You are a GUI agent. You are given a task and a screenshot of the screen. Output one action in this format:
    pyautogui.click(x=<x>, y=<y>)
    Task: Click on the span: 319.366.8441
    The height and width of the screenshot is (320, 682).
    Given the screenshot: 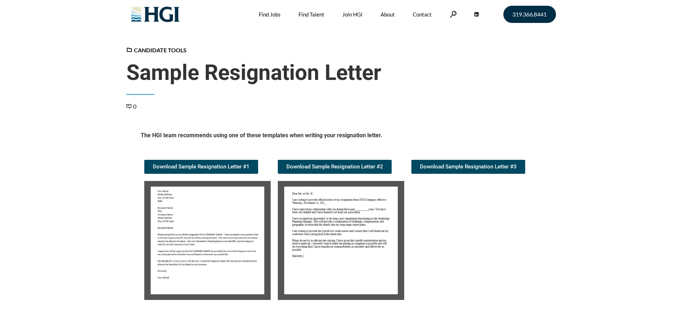 What is the action you would take?
    pyautogui.click(x=529, y=14)
    